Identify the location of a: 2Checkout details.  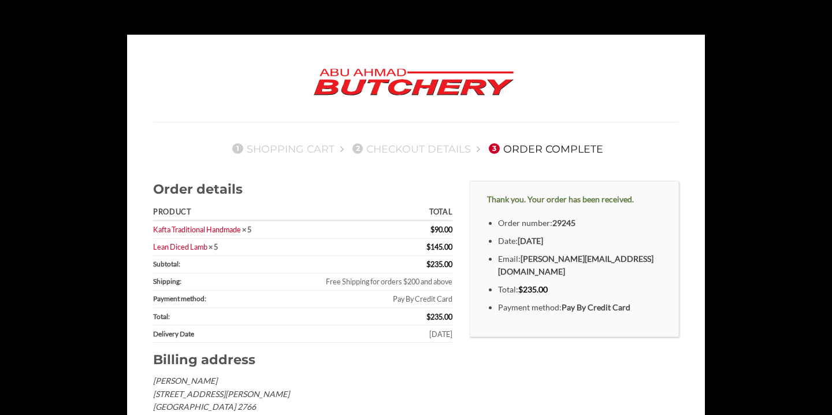
(410, 148).